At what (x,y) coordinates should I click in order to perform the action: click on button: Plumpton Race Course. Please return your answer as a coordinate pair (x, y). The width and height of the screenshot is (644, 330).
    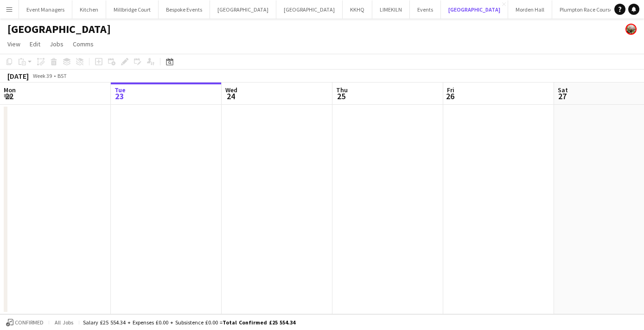
    Looking at the image, I should click on (586, 9).